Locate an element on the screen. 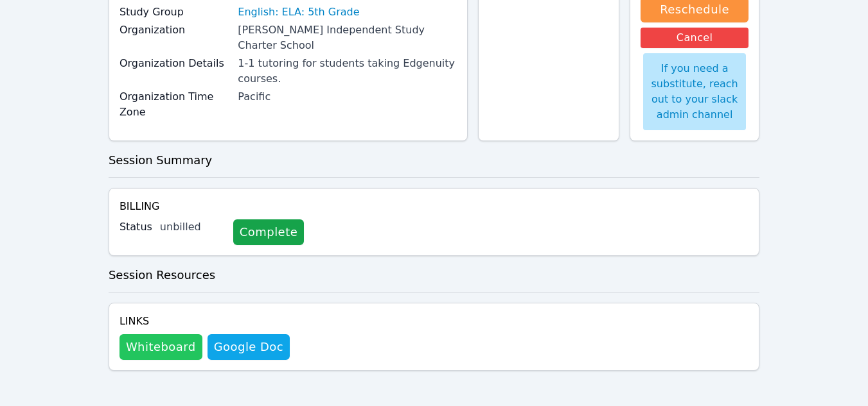 Image resolution: width=868 pixels, height=406 pixels. div: If you need a substitute, reach out to your slack admin channel is located at coordinates (695, 92).